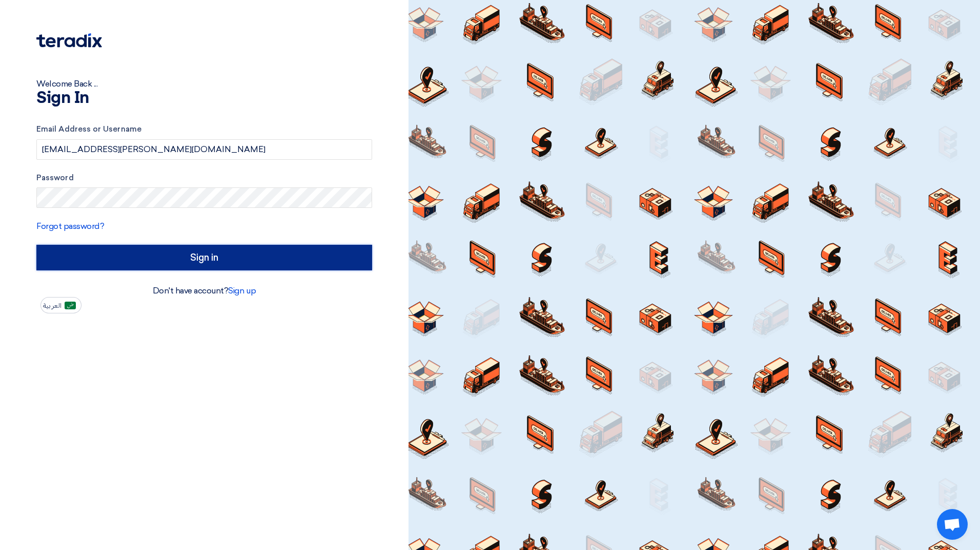  What do you see at coordinates (71, 305) in the screenshot?
I see `img: ar-AR.png` at bounding box center [71, 305].